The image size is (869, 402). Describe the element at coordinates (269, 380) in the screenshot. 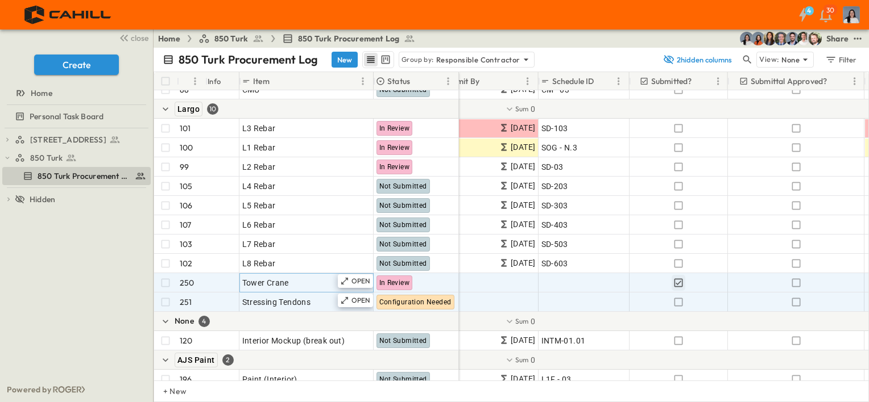

I see `span: Paint (Interior)` at that location.